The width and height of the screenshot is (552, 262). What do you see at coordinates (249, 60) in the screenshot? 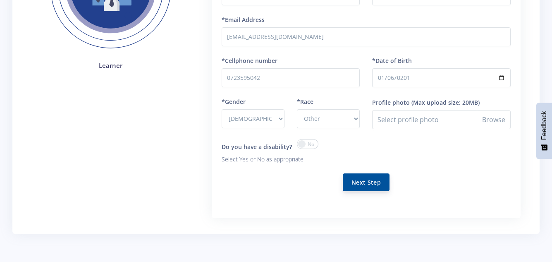
I see `label: *Cellphone number` at bounding box center [249, 60].